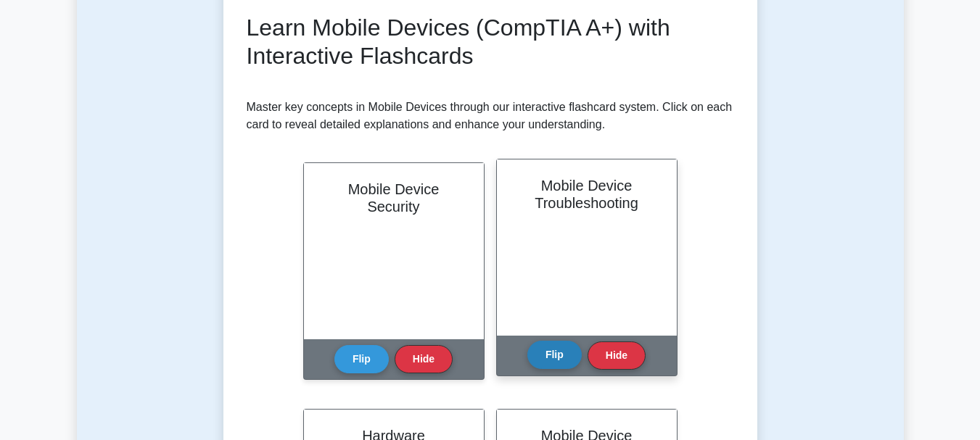  Describe the element at coordinates (587, 194) in the screenshot. I see `h2: Mobile Device Troubleshooting` at that location.